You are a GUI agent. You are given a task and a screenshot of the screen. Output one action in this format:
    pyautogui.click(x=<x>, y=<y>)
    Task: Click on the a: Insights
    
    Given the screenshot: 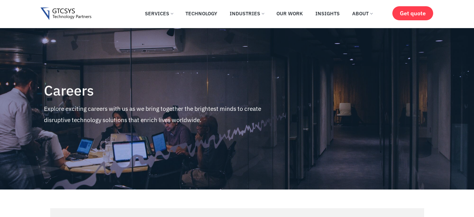 What is the action you would take?
    pyautogui.click(x=328, y=13)
    